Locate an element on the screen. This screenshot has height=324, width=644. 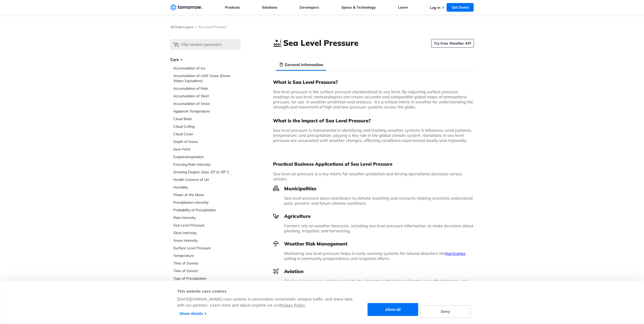
h2: Practical Business Applications of Sea Level Pressure is located at coordinates (373, 164).